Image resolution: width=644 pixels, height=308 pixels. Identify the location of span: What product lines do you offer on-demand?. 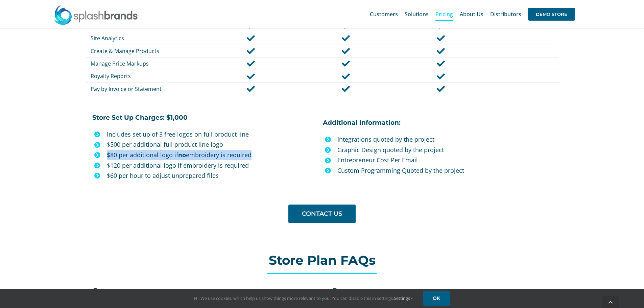
(407, 291).